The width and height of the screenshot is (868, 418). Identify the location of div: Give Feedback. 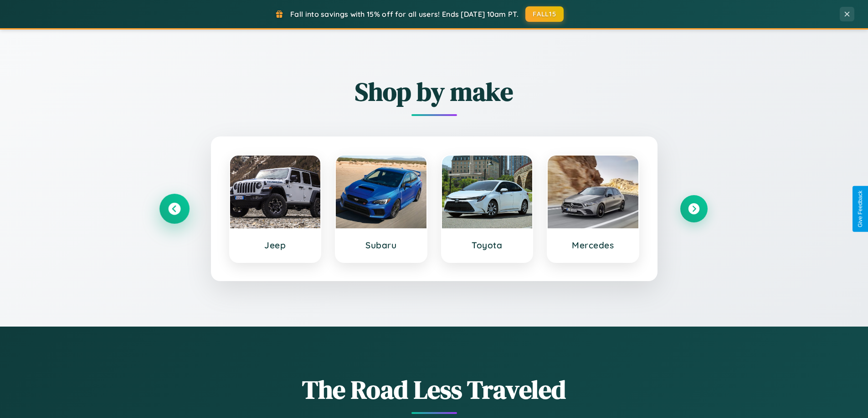
(860, 209).